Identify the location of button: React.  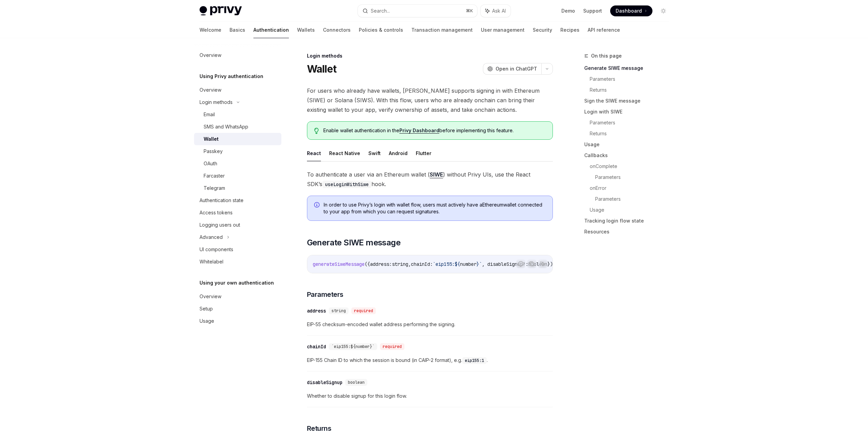
(314, 153).